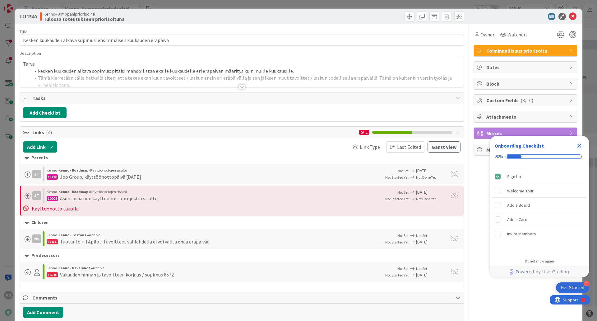  Describe the element at coordinates (73, 235) in the screenshot. I see `b: Kenno - Testaus ›` at that location.